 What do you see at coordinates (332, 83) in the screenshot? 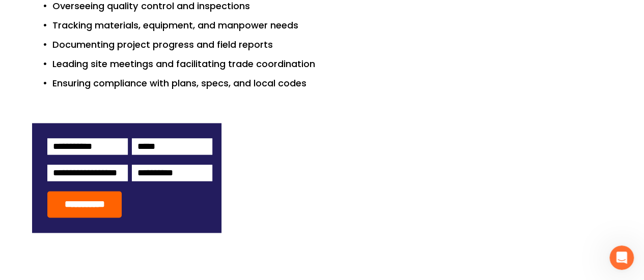
I see `p: Ensuring compliance with plans, specs, and local codes` at bounding box center [332, 83].